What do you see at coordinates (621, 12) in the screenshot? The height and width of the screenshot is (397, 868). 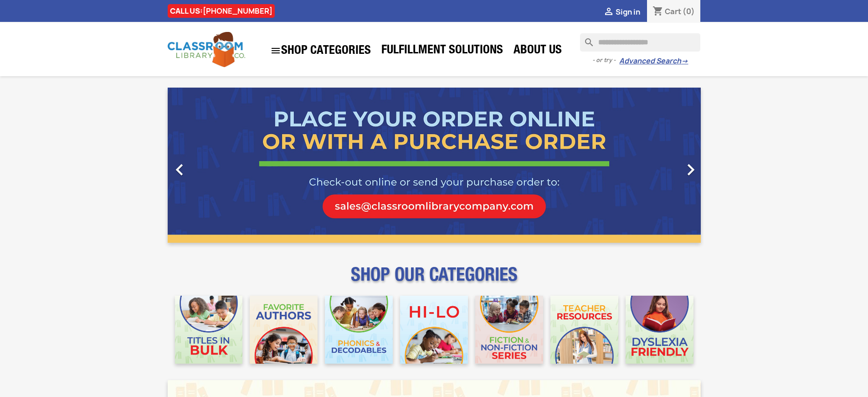 I see `a:  Sign in` at bounding box center [621, 12].